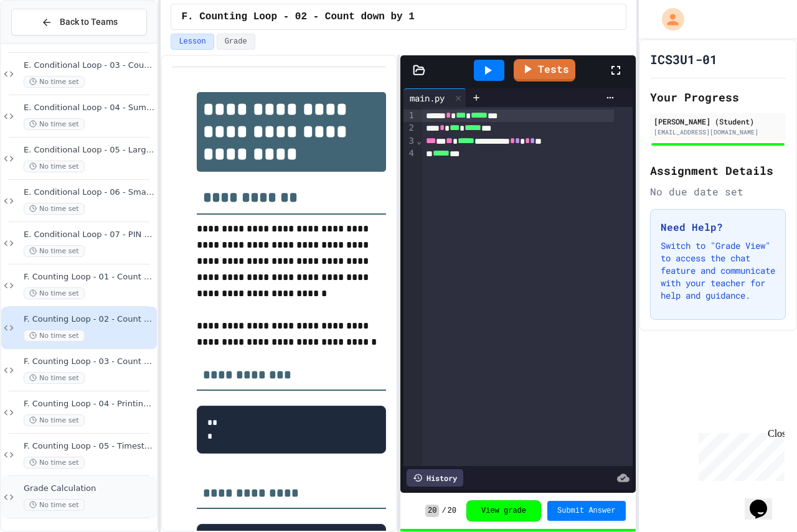 Image resolution: width=797 pixels, height=532 pixels. What do you see at coordinates (191, 42) in the screenshot?
I see `button: Lesson` at bounding box center [191, 42].